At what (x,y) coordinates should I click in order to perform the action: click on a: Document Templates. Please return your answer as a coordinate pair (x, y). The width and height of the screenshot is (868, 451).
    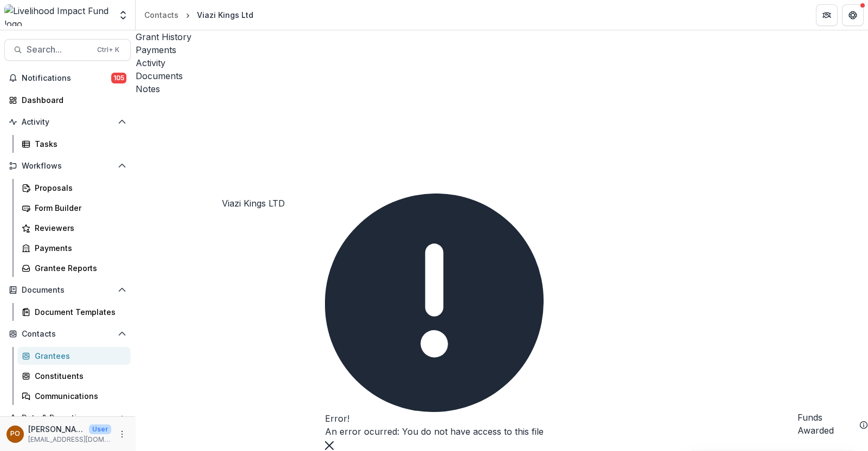
    Looking at the image, I should click on (73, 312).